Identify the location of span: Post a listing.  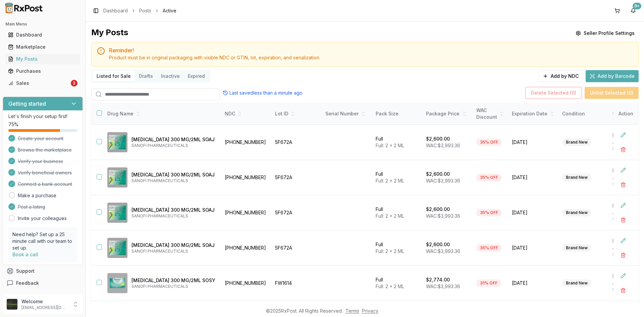
(32, 207).